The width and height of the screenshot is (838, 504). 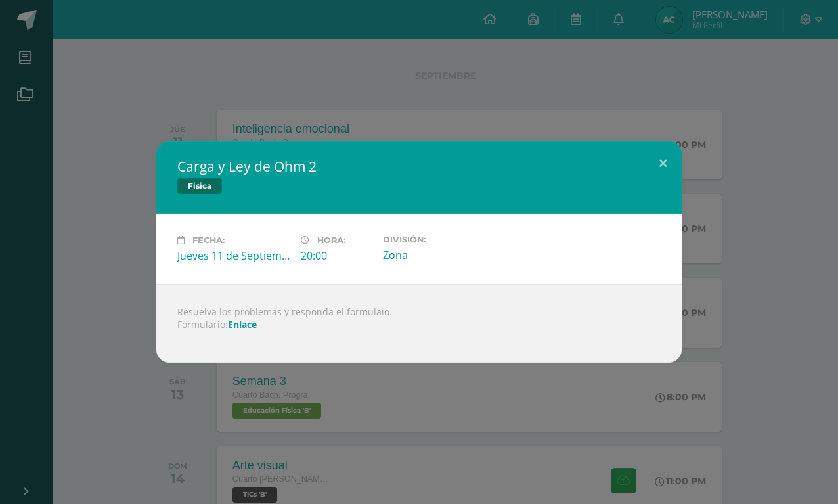 What do you see at coordinates (440, 239) in the screenshot?
I see `label: División:` at bounding box center [440, 239].